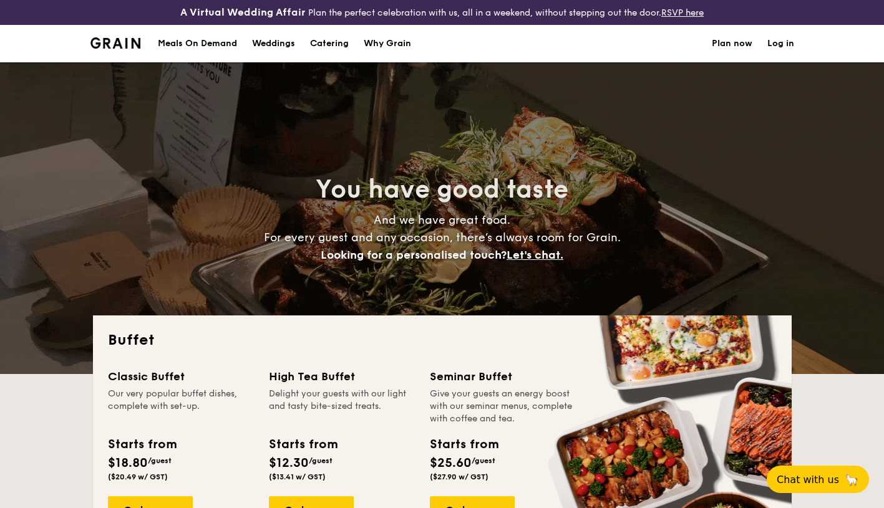 The height and width of the screenshot is (508, 884). Describe the element at coordinates (818, 480) in the screenshot. I see `button: Chat with us🦙` at that location.